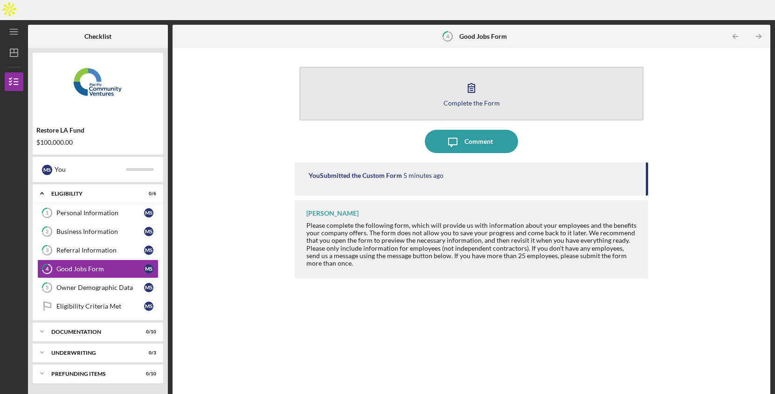 The width and height of the screenshot is (775, 394). I want to click on div: Business Information, so click(100, 231).